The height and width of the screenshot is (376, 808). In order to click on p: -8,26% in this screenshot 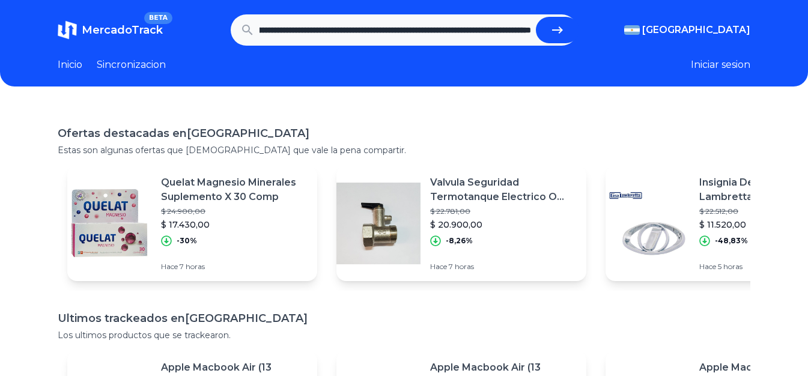, I will do `click(459, 241)`.